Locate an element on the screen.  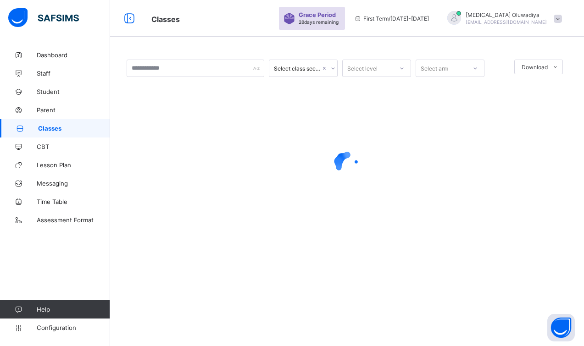
div: Select arm is located at coordinates (434, 68).